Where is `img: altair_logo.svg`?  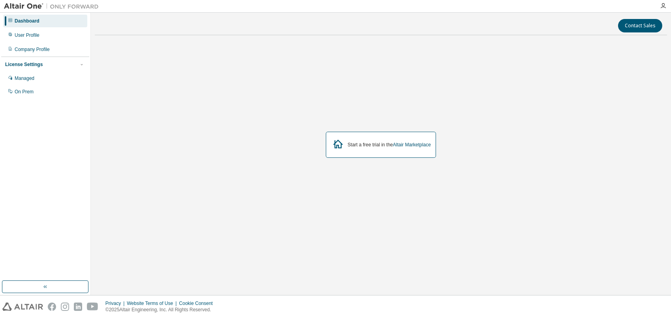 img: altair_logo.svg is located at coordinates (23, 306).